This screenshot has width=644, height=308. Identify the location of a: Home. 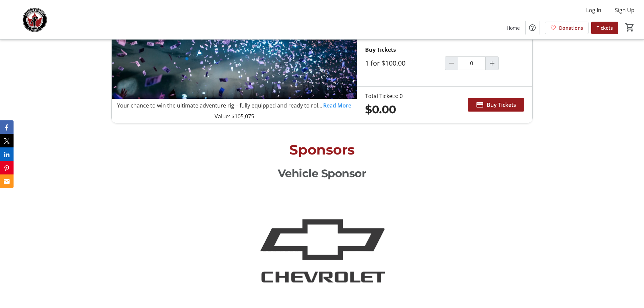
(513, 28).